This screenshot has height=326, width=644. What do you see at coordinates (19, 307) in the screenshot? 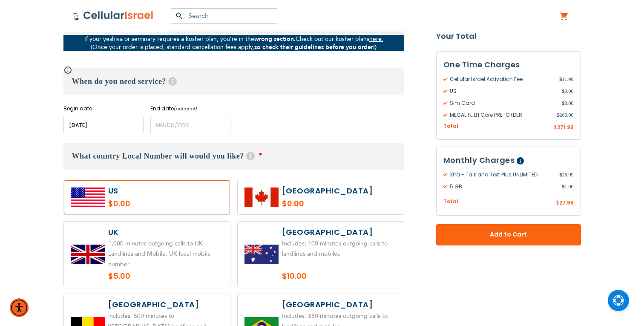
I see `div: Accessibility Menu` at bounding box center [19, 307].